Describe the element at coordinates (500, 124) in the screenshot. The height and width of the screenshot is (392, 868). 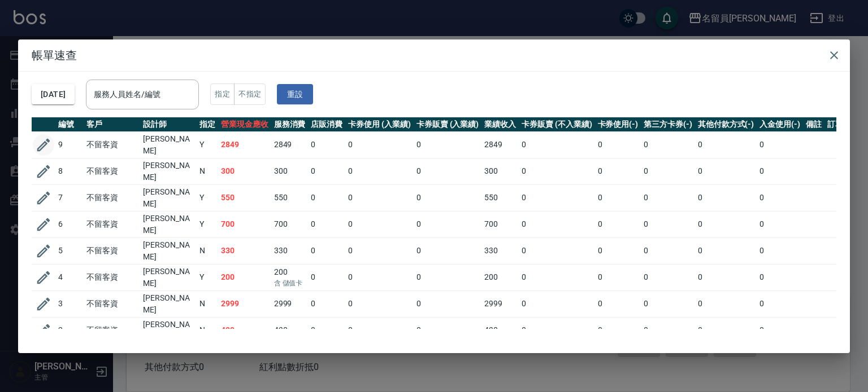
I see `th: 業績收入` at that location.